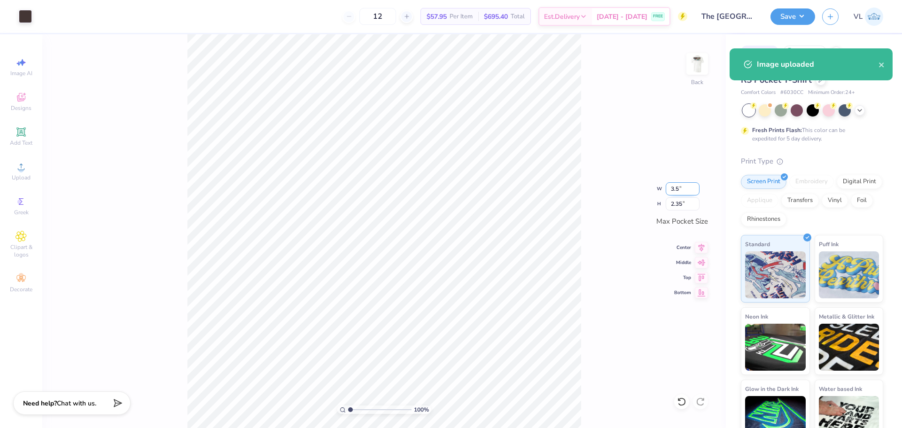 The height and width of the screenshot is (428, 902). Describe the element at coordinates (21, 73) in the screenshot. I see `span: Image AI` at that location.